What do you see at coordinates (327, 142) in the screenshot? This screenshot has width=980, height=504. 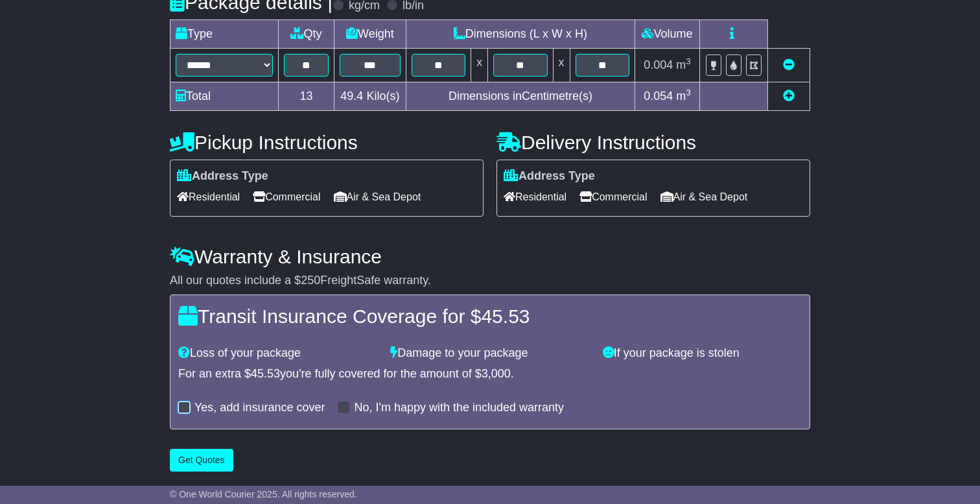 I see `h4: Pickup Instructions` at bounding box center [327, 142].